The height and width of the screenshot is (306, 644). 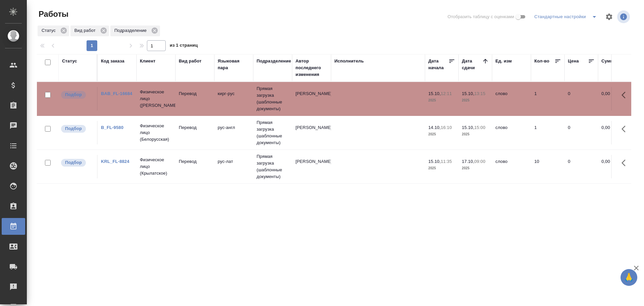 What do you see at coordinates (86, 31) in the screenshot?
I see `p: Вид работ` at bounding box center [86, 31].